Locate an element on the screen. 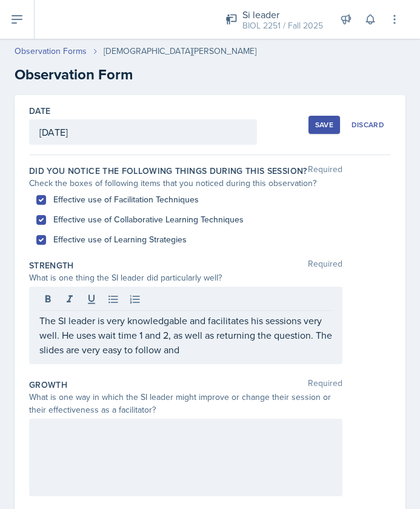 Image resolution: width=420 pixels, height=509 pixels. div: What is one thing the SI leader did particularly well? is located at coordinates (185, 278).